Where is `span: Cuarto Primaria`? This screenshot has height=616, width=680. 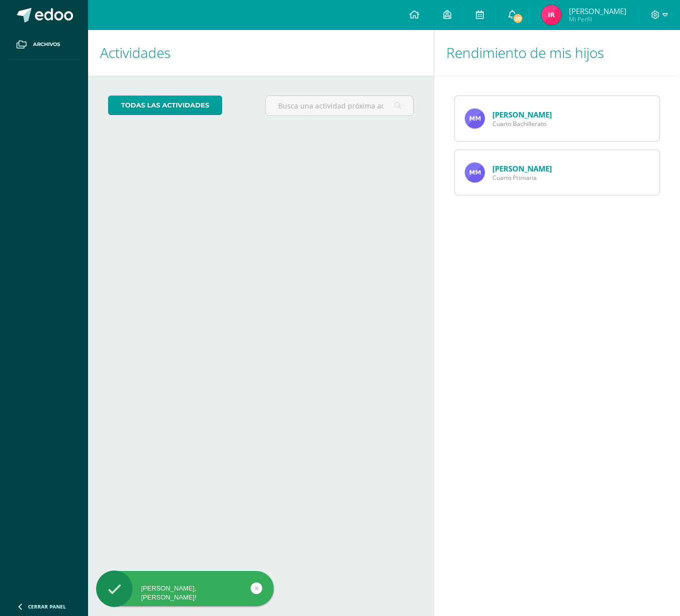
span: Cuarto Primaria is located at coordinates (522, 178).